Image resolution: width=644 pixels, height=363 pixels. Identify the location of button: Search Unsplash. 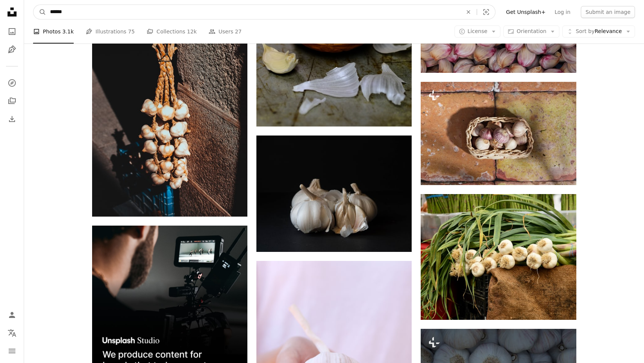
(40, 12).